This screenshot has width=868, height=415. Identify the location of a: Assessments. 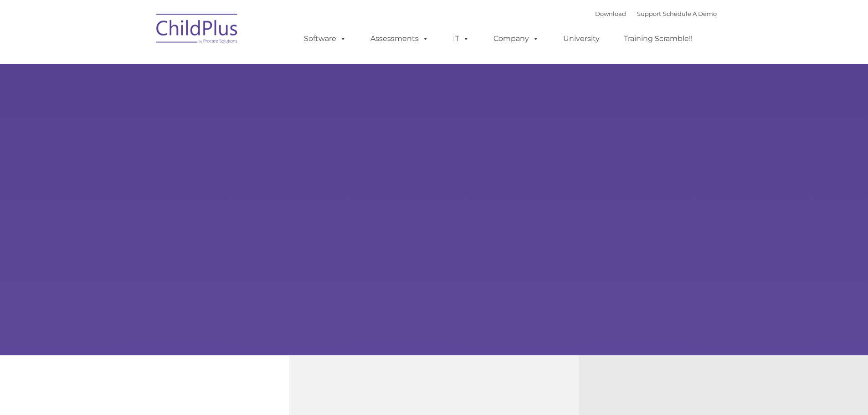
(400, 39).